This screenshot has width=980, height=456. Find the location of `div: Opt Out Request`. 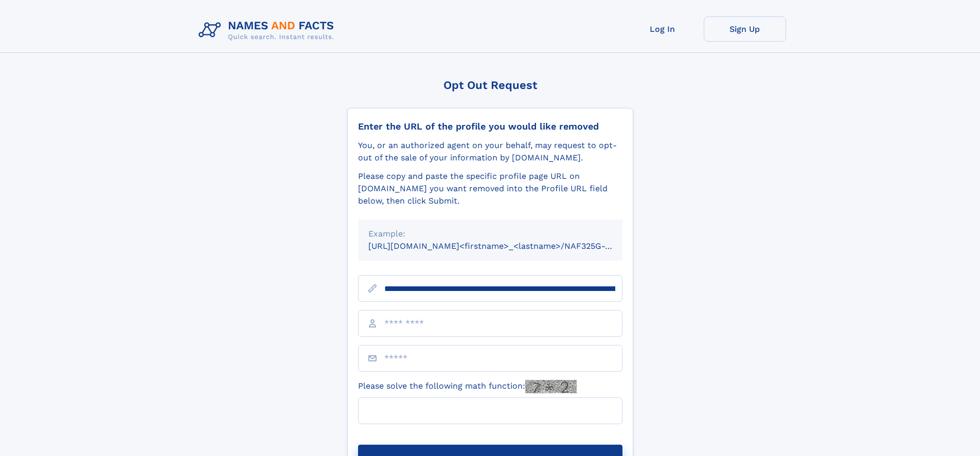

div: Opt Out Request is located at coordinates (490, 84).